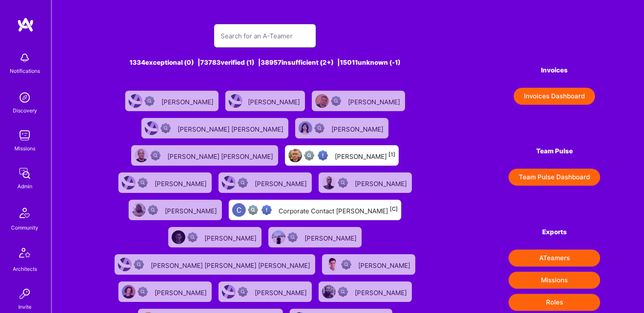  Describe the element at coordinates (554, 232) in the screenshot. I see `h4: Exports` at that location.